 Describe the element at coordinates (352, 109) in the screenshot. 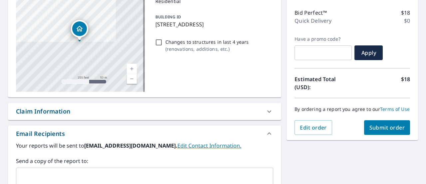

I see `p: By ordering a report you agree to our` at that location.